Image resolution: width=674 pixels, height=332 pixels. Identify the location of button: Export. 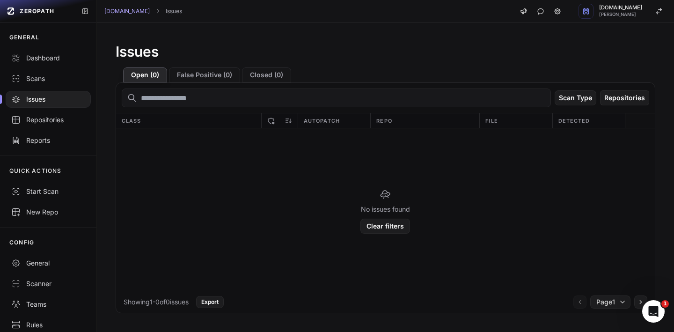
(210, 302).